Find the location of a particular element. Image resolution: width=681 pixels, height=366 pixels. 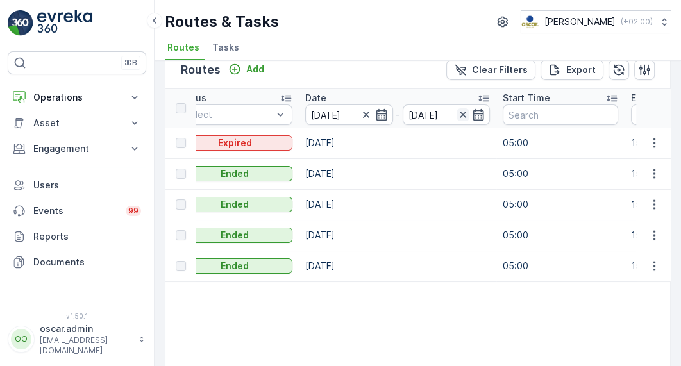

p: oscar.admin is located at coordinates (86, 329).